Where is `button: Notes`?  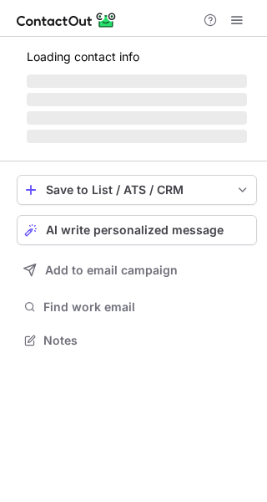 button: Notes is located at coordinates (137, 340).